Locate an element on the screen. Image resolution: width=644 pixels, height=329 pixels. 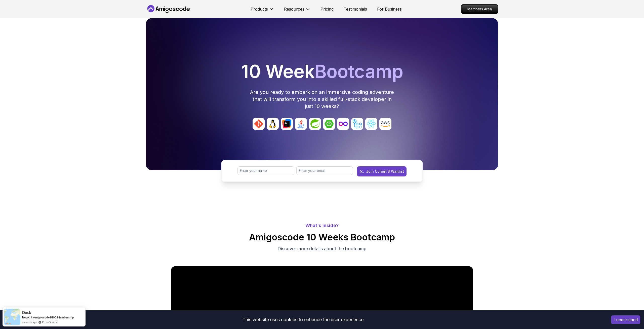
img: avatar_0 is located at coordinates (258, 124).